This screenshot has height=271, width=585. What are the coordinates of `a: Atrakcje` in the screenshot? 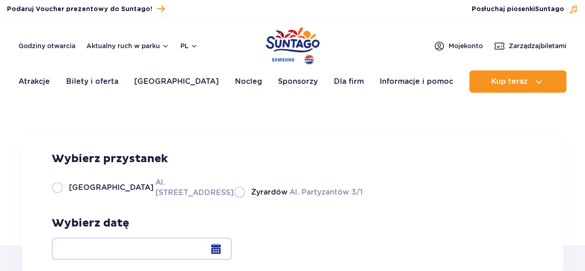 It's located at (34, 81).